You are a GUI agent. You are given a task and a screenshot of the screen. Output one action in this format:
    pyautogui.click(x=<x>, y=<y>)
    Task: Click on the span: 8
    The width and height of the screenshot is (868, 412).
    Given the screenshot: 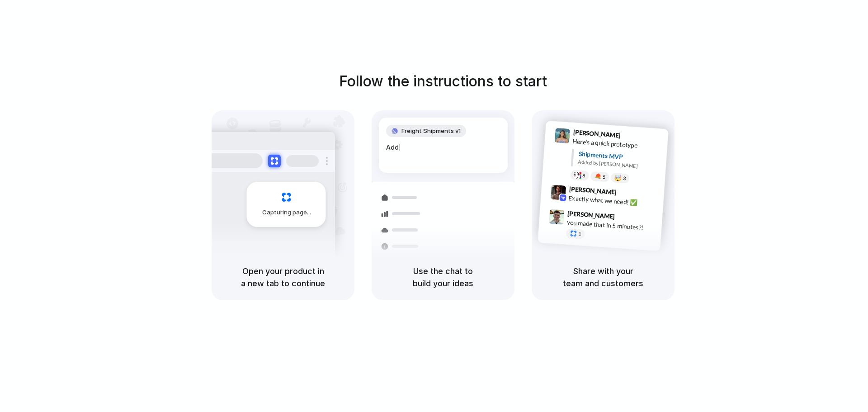 What is the action you would take?
    pyautogui.click(x=583, y=176)
    